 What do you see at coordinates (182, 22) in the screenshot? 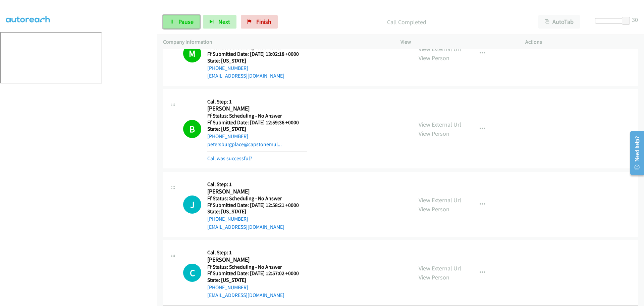
I see `a: Pause` at bounding box center [182, 22].